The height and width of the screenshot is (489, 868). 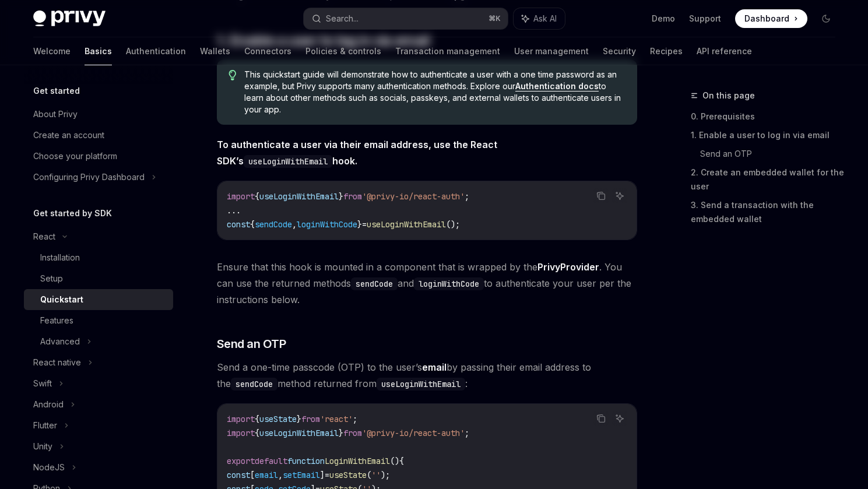 I want to click on div: Installation, so click(x=60, y=257).